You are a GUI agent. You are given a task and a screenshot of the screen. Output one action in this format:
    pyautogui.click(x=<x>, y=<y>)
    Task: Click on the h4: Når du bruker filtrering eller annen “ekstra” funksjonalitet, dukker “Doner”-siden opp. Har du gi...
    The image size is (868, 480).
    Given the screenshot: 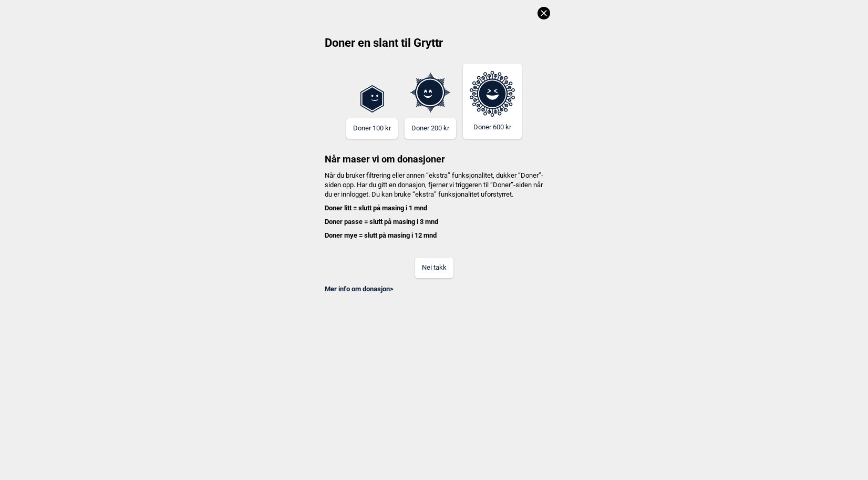 What is the action you would take?
    pyautogui.click(x=434, y=206)
    